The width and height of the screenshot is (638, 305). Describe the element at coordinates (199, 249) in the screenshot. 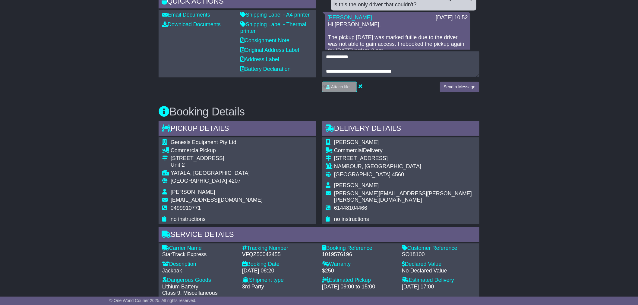

I see `div: Carrier Name` at that location.